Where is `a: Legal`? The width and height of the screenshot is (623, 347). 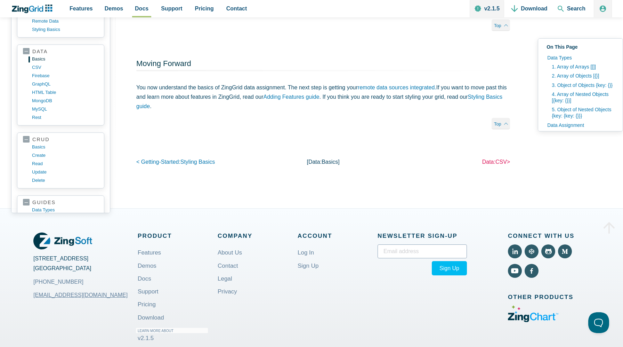
a: Legal is located at coordinates (225, 279).